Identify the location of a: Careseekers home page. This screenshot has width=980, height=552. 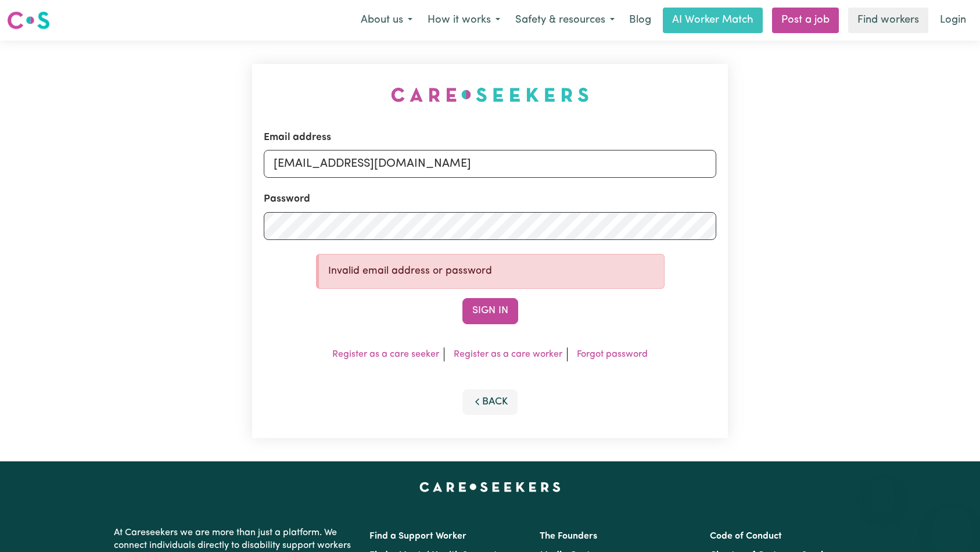
(490, 487).